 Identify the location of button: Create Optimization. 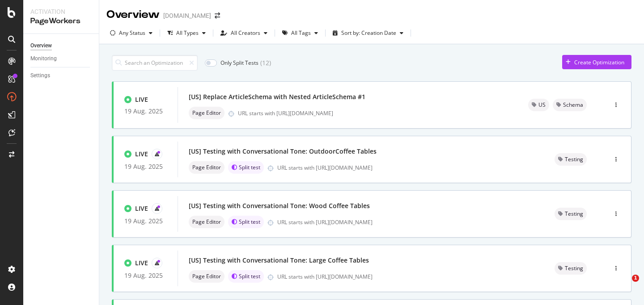
(597, 62).